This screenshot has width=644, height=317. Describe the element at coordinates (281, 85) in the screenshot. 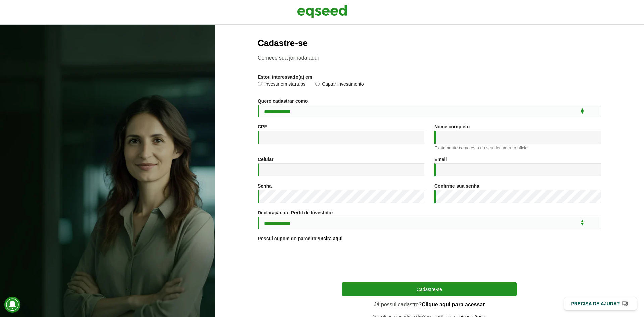

I see `label: Investir em startups` at that location.